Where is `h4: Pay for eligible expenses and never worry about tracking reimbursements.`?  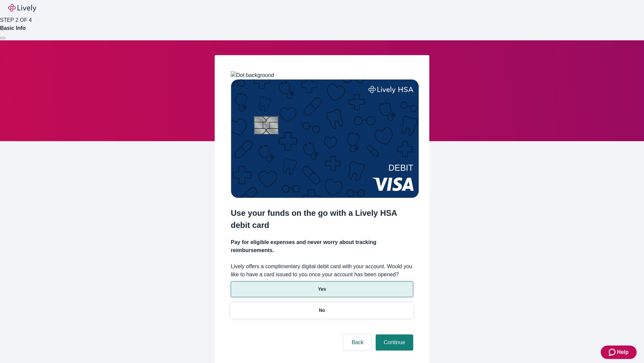
h4: Pay for eligible expenses and never worry about tracking reimbursements. is located at coordinates (322, 246).